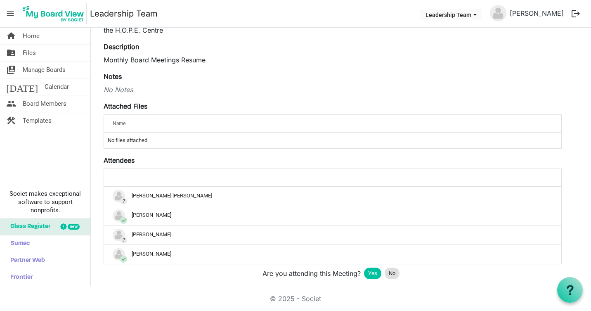 This screenshot has width=591, height=311. Describe the element at coordinates (44, 70) in the screenshot. I see `span: Manage Boards` at that location.